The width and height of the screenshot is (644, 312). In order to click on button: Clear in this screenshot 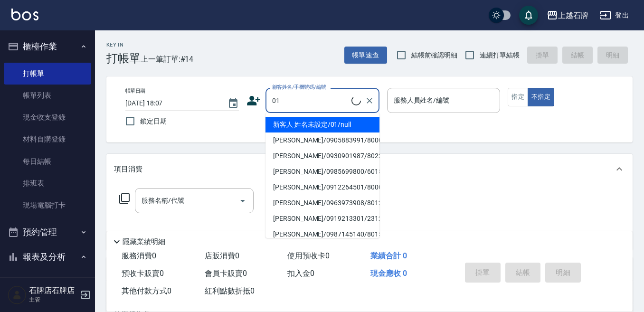, I will do `click(369, 101)`.